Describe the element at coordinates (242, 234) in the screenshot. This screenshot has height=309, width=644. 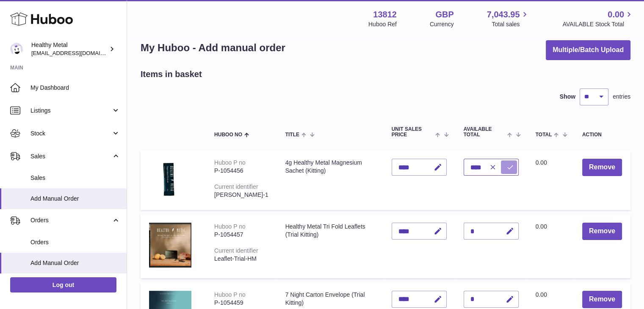
I see `div: P-1054457` at that location.